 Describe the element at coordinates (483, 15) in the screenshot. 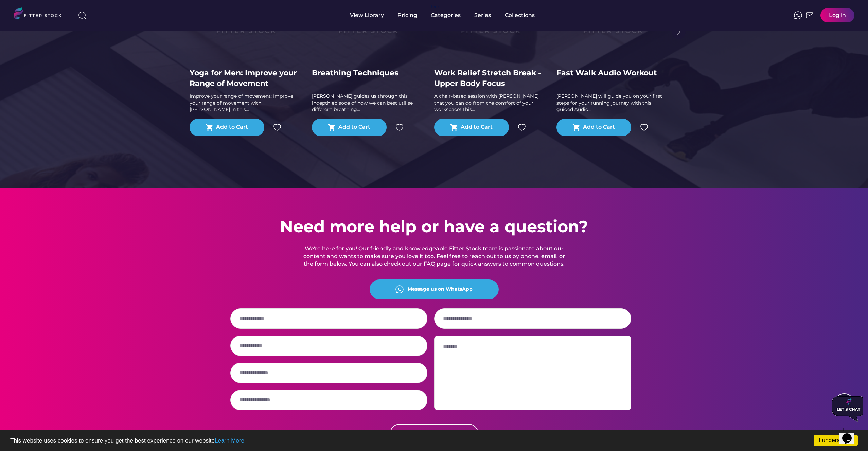

I see `div: Series` at that location.